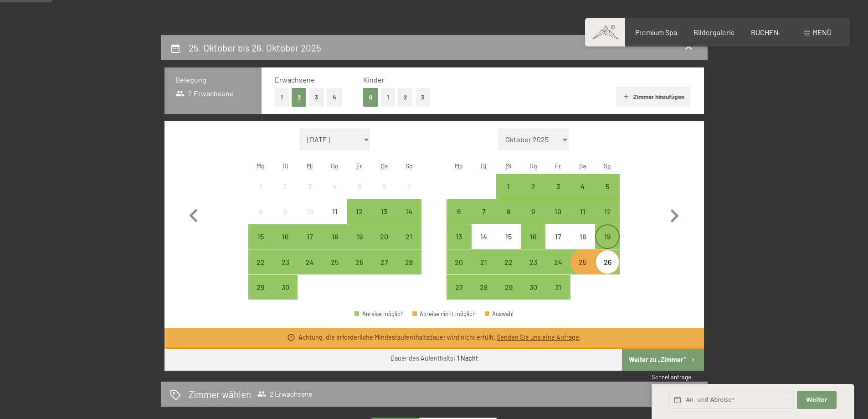 The image size is (868, 419). I want to click on div: 7, so click(409, 194).